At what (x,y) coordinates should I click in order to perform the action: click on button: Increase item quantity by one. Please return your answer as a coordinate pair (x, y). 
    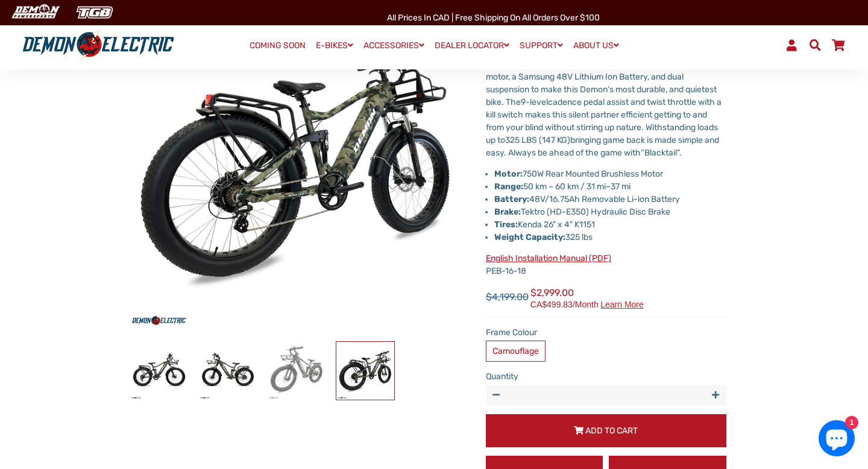
    Looking at the image, I should click on (715, 395).